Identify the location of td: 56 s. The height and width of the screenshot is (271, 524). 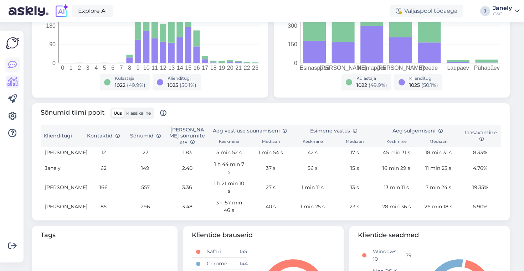
(312, 168).